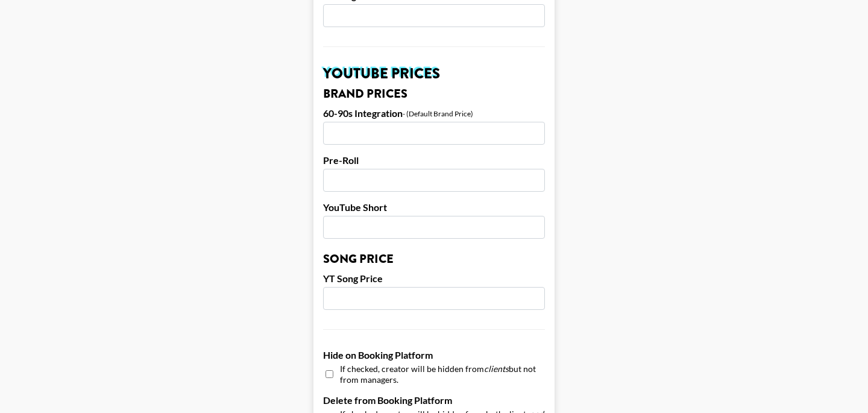 The width and height of the screenshot is (868, 413). What do you see at coordinates (434, 355) in the screenshot?
I see `label: Hide on Booking Platform` at bounding box center [434, 355].